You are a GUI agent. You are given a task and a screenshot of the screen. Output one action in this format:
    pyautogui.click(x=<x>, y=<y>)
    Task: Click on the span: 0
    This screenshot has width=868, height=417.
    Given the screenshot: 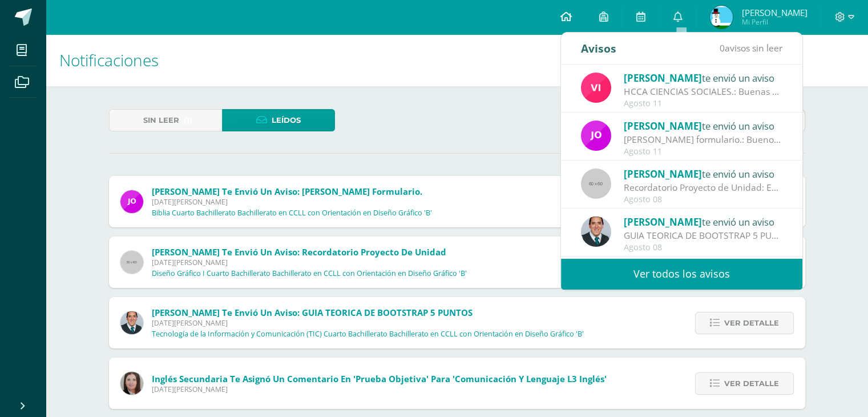 What is the action you would take?
    pyautogui.click(x=723, y=48)
    